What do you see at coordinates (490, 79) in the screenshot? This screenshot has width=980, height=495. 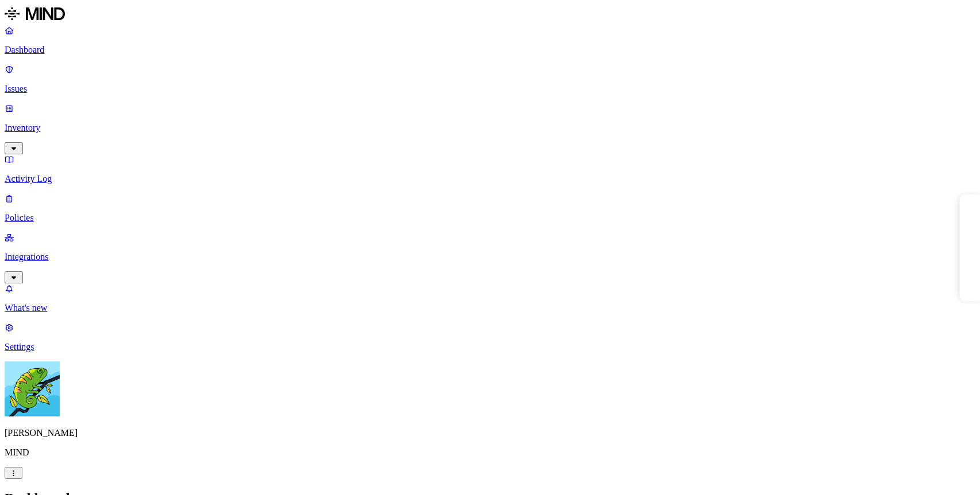 I see `a: Issues` at bounding box center [490, 79].